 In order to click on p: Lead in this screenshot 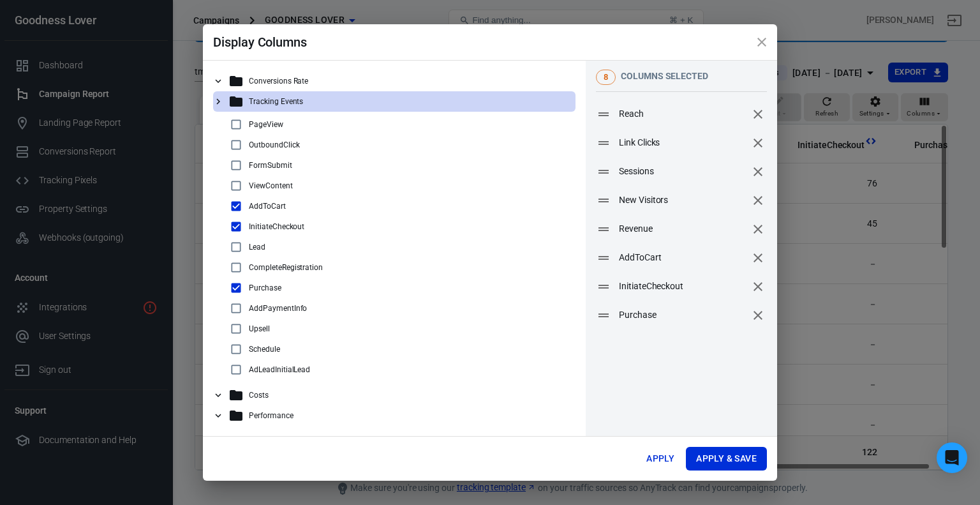, I will do `click(257, 247)`.